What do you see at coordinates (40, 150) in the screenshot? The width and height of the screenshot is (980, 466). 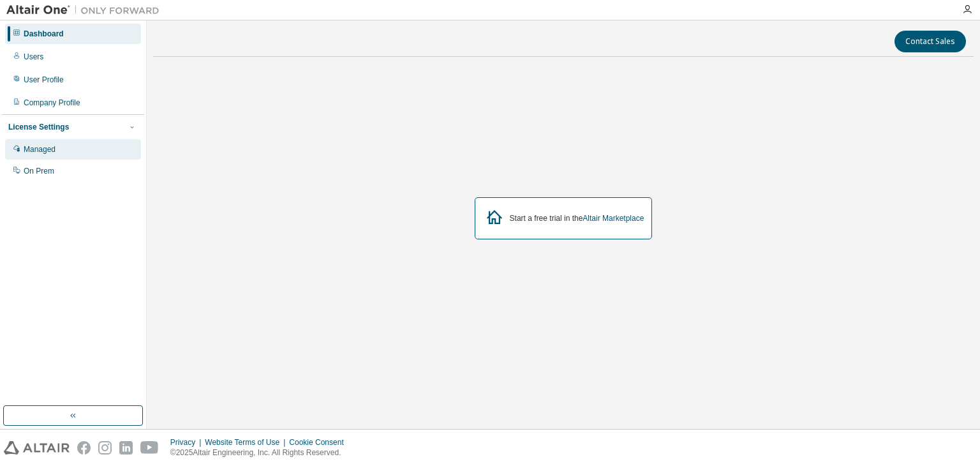 I see `div: Managed` at bounding box center [40, 150].